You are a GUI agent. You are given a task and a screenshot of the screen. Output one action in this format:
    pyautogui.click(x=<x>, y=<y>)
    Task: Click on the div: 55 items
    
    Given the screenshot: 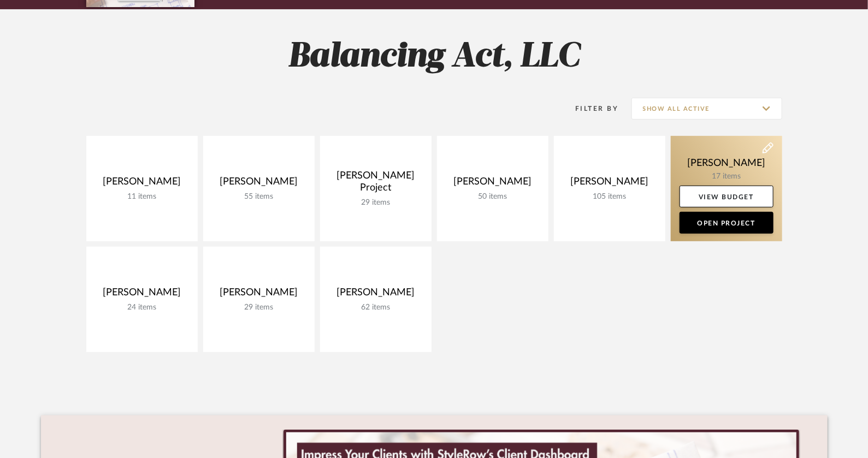 What is the action you would take?
    pyautogui.click(x=259, y=197)
    